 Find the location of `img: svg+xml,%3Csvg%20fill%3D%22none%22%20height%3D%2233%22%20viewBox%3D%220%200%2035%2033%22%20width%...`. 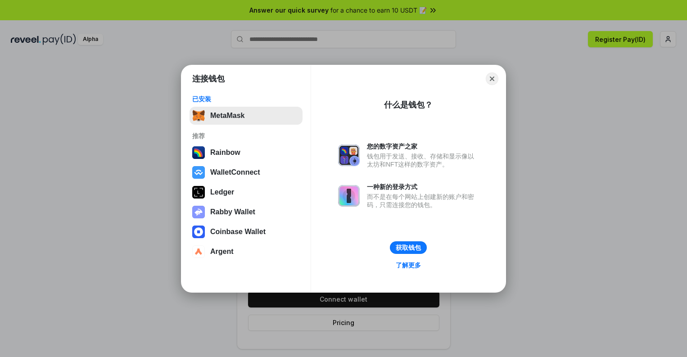

img: svg+xml,%3Csvg%20fill%3D%22none%22%20height%3D%2233%22%20viewBox%3D%220%200%2035%2033%22%20width%... is located at coordinates (199, 116).